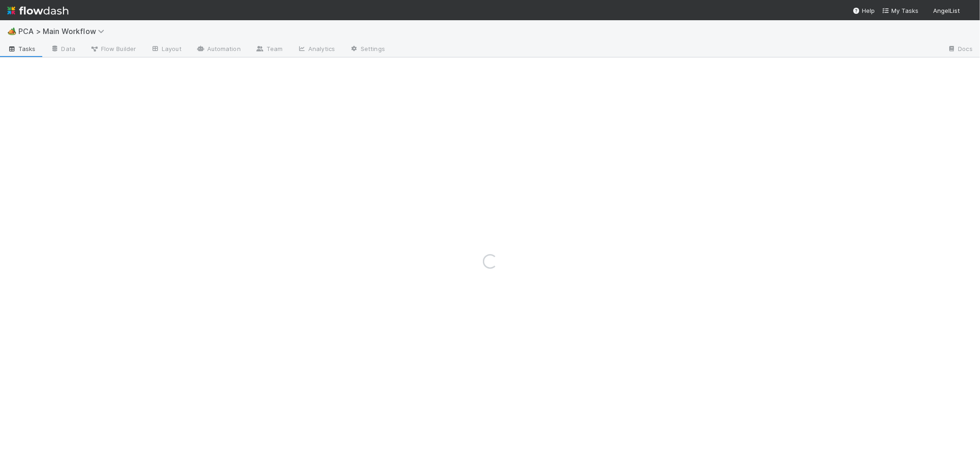 Image resolution: width=980 pixels, height=465 pixels. I want to click on a: Team, so click(269, 49).